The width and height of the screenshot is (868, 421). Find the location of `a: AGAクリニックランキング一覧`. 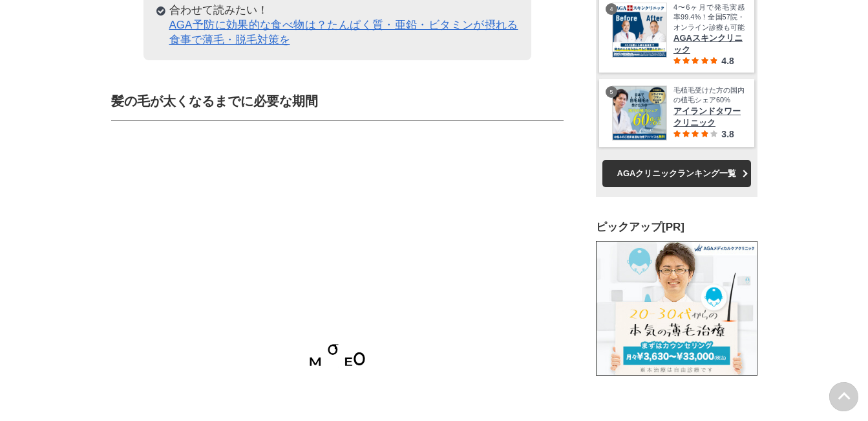

a: AGAクリニックランキング一覧 is located at coordinates (677, 173).